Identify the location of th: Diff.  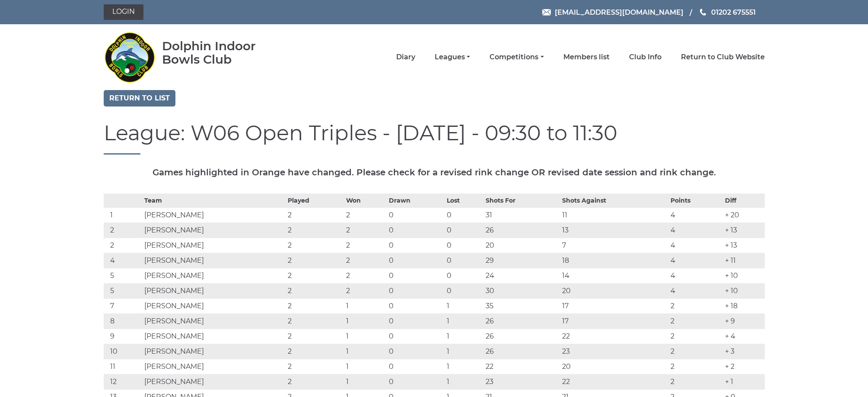
(744, 200).